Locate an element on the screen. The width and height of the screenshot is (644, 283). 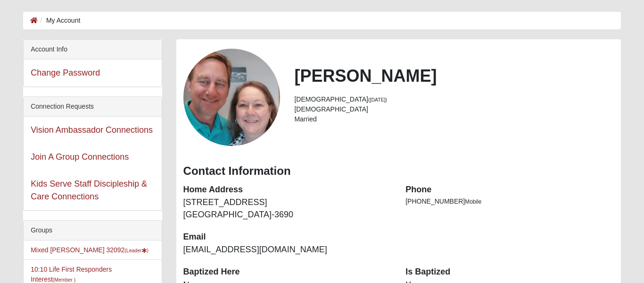
div: Connection Requests is located at coordinates (93, 107).